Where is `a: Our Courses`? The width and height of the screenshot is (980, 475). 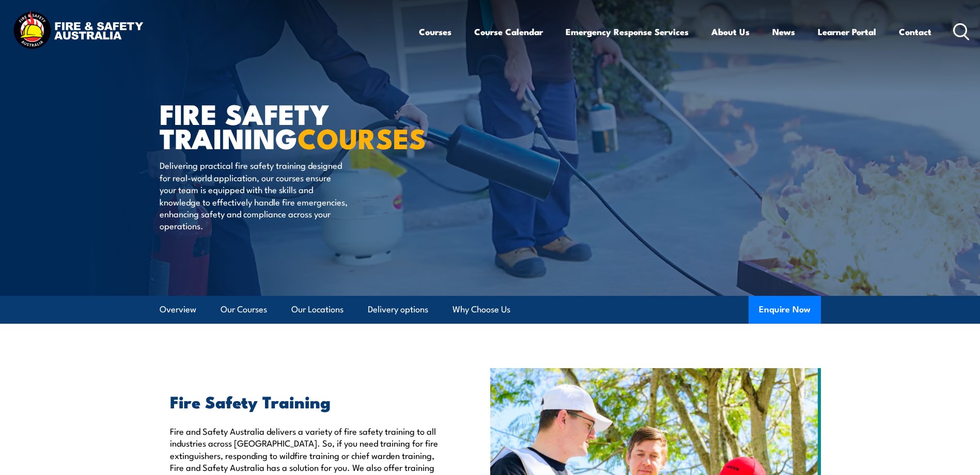
a: Our Courses is located at coordinates (244, 309).